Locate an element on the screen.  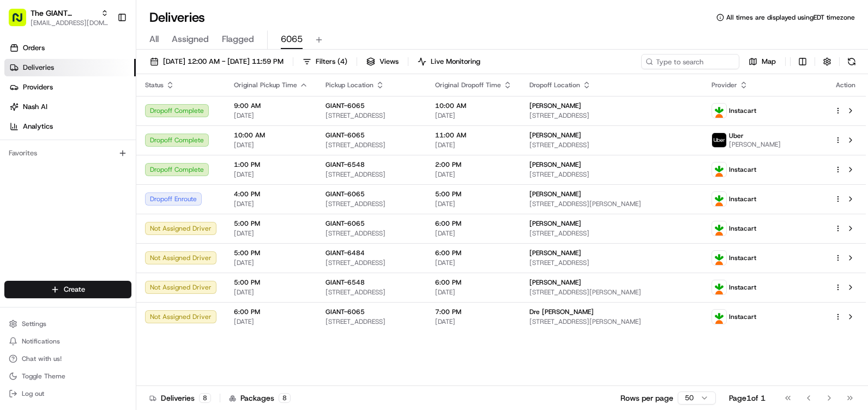
span: Analytics is located at coordinates (37, 126).